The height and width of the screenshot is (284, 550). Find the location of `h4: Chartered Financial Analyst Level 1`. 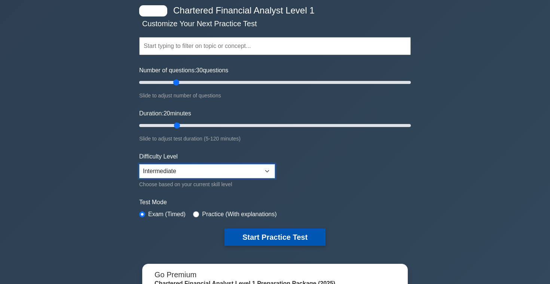

h4: Chartered Financial Analyst Level 1 is located at coordinates (272, 10).